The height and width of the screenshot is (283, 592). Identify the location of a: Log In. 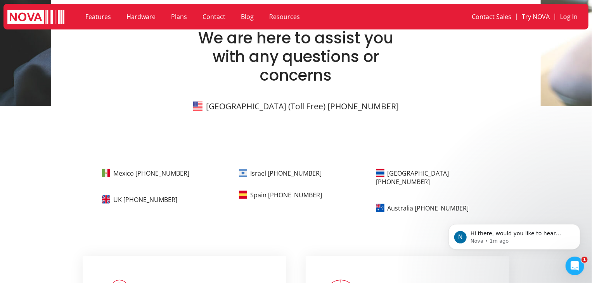
(569, 17).